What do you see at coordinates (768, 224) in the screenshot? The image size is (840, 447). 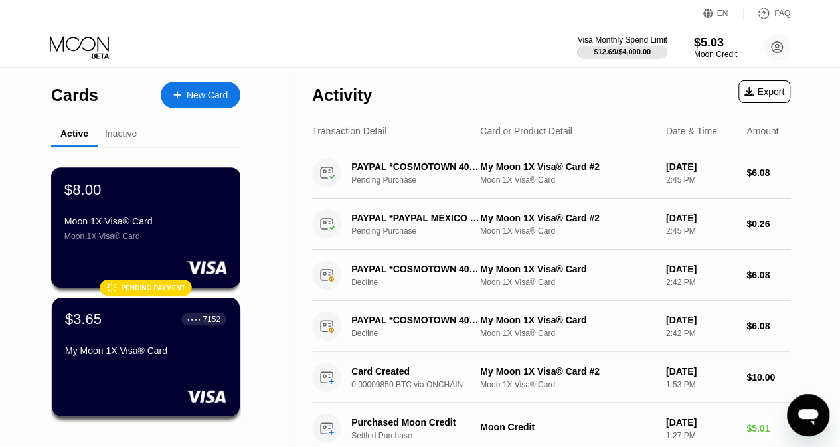 I see `div: $0.26` at bounding box center [768, 224].